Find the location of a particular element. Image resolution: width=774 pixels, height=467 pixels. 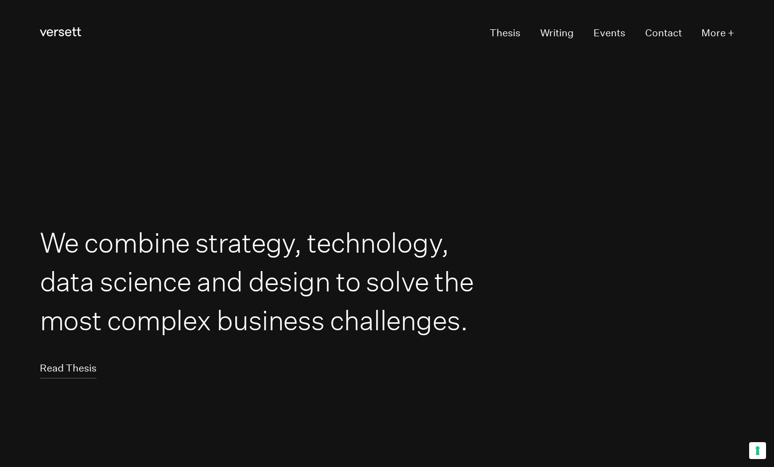

a: Contact is located at coordinates (664, 34).